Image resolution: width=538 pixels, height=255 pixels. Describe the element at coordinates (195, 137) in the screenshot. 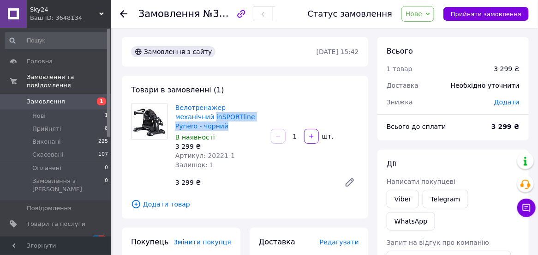

I see `span: В наявності` at that location.